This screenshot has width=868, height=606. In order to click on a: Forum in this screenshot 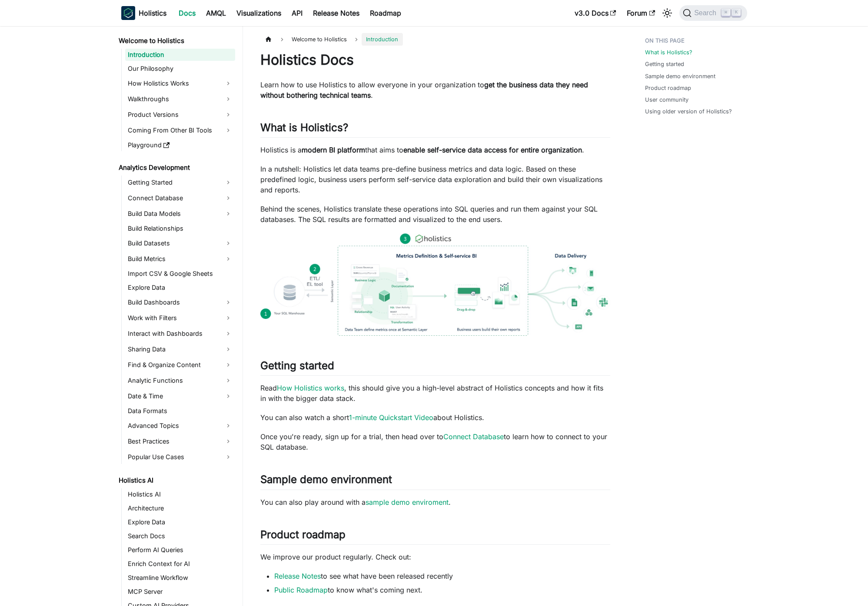, I will do `click(641, 13)`.